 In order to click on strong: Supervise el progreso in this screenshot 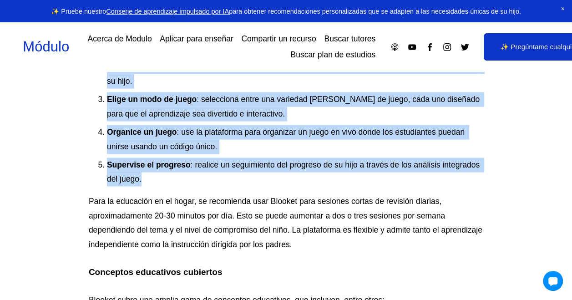, I will do `click(149, 164)`.